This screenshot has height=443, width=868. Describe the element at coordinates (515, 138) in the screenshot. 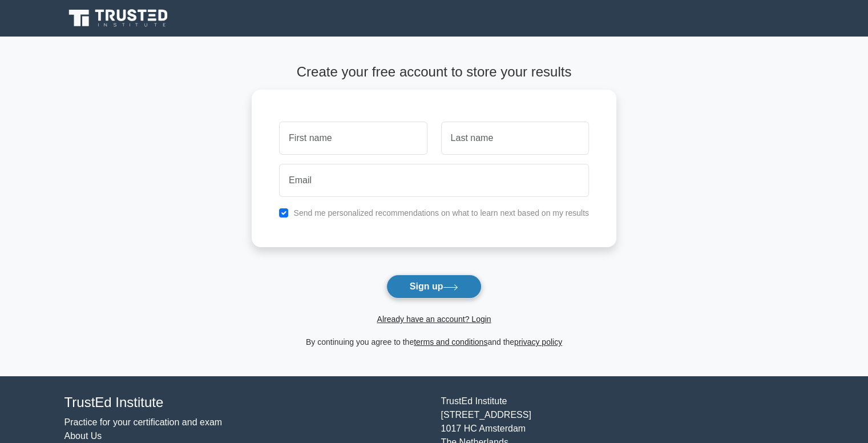

I see `input: Last name` at that location.